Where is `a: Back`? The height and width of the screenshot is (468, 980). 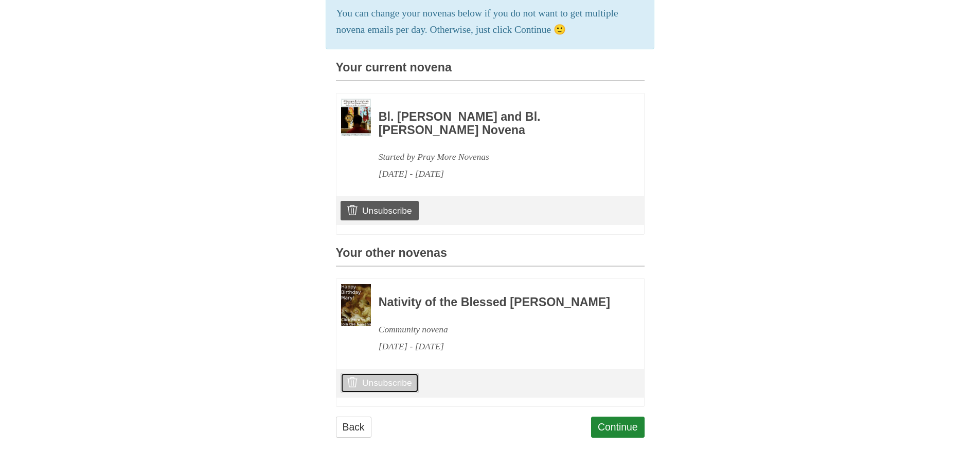 a: Back is located at coordinates (353, 427).